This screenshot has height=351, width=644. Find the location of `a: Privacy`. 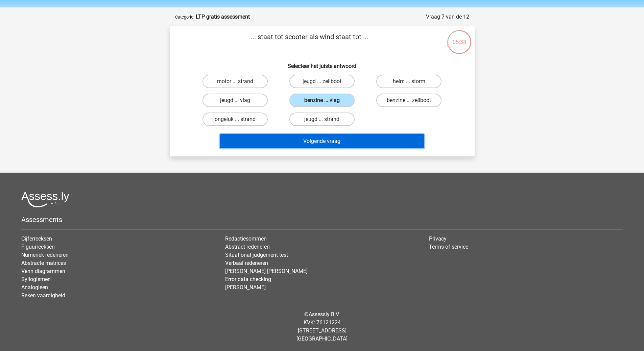

a: Privacy is located at coordinates (438, 238).